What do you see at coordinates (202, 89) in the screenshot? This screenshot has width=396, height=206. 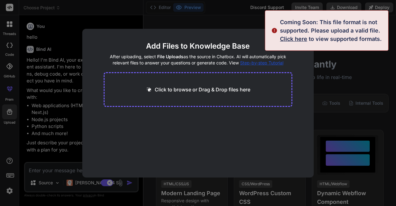 I see `p: Click to browse or Drag & Drop files here` at bounding box center [202, 89].